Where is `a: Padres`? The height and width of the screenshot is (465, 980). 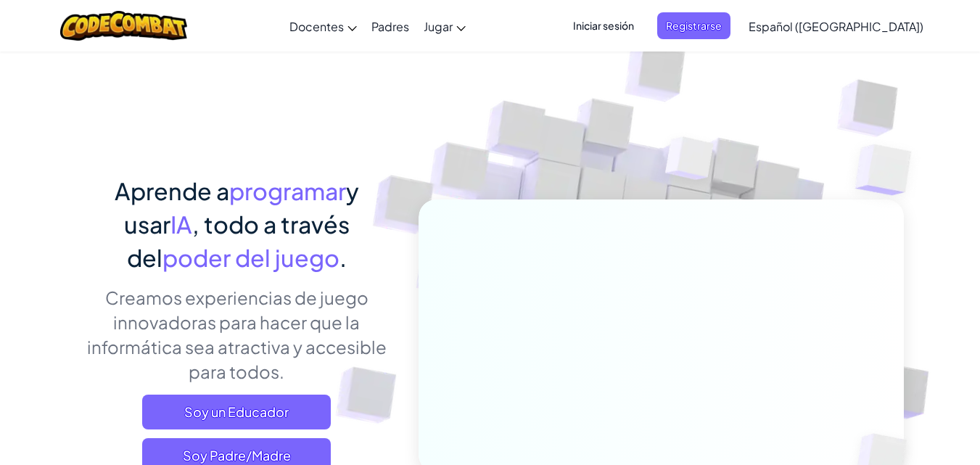
a: Padres is located at coordinates (391, 26).